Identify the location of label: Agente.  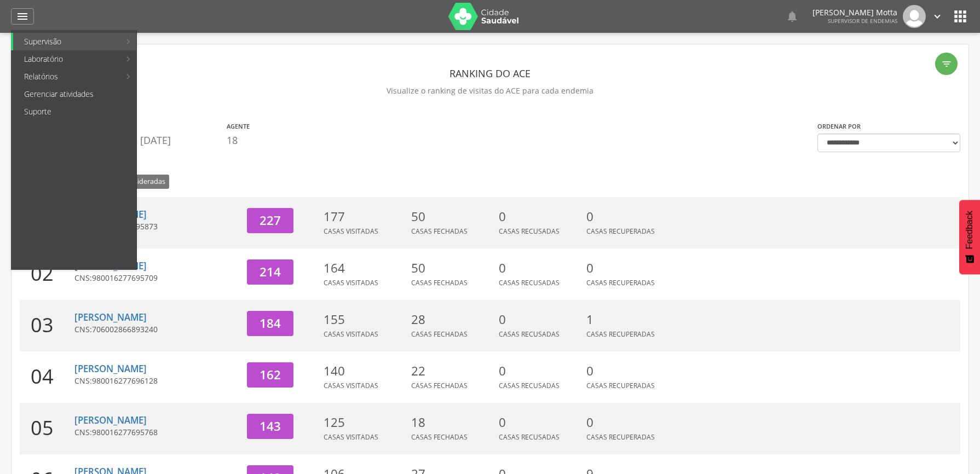
(238, 127).